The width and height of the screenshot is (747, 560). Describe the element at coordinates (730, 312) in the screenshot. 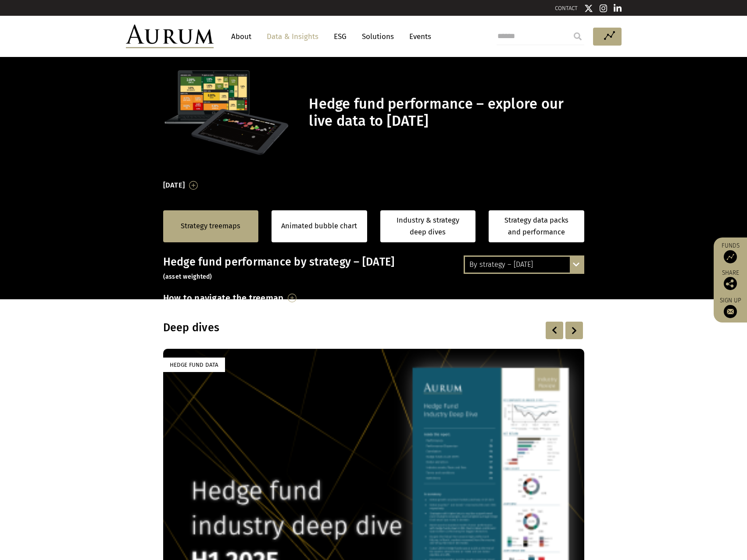

I see `img: Sign up to our newsletter` at that location.